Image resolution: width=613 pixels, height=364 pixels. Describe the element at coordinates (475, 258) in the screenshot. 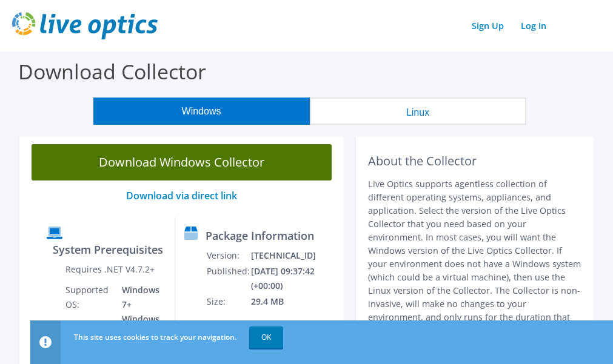

I see `p: Live Optics supports agentless collection of different operating systems, appliances, and applica...` at that location.